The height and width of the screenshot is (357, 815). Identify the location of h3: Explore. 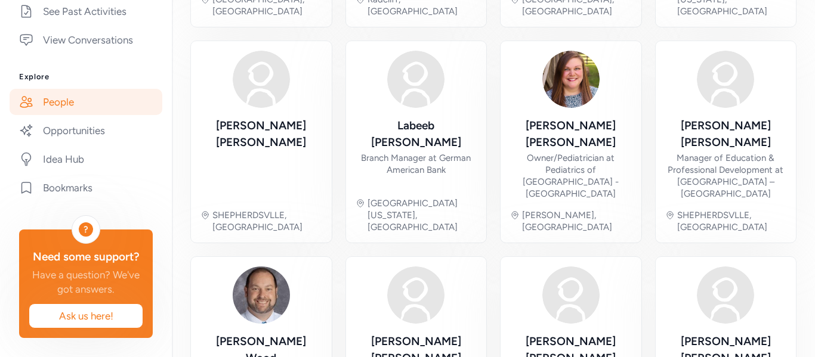
(86, 77).